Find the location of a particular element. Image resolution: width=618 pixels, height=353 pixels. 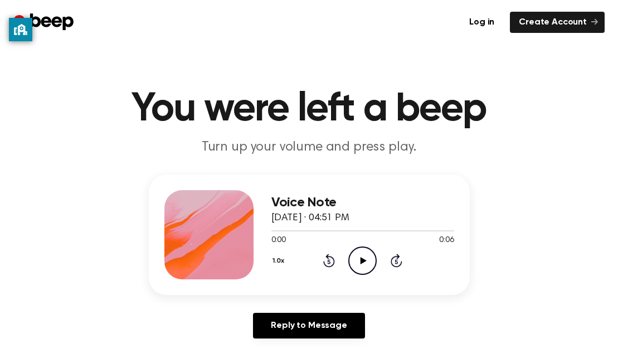

a: Log in is located at coordinates (481, 22).